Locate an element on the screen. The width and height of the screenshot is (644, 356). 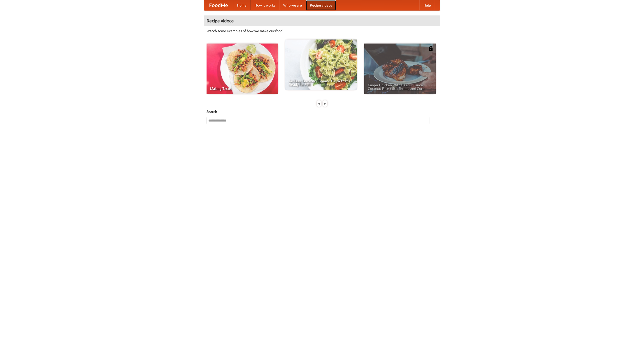
a: FoodMe is located at coordinates (218, 5).